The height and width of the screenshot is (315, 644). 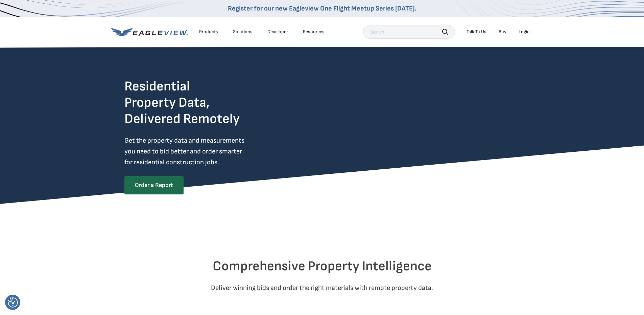 I want to click on div: Resources, so click(x=314, y=32).